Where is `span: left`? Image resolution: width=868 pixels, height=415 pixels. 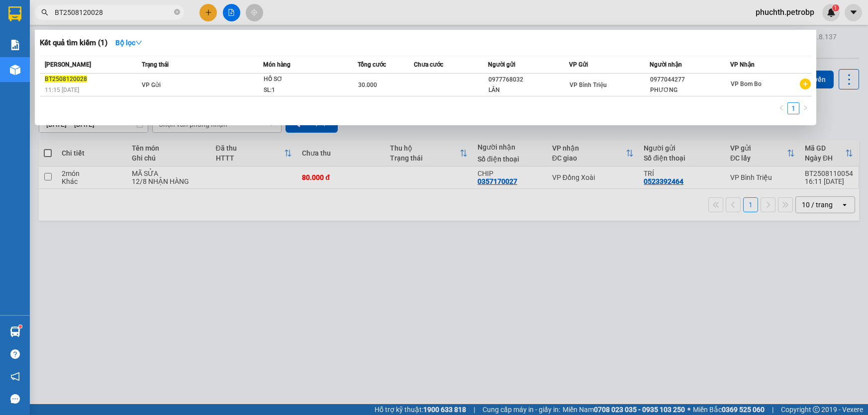
span: left is located at coordinates (782, 108).